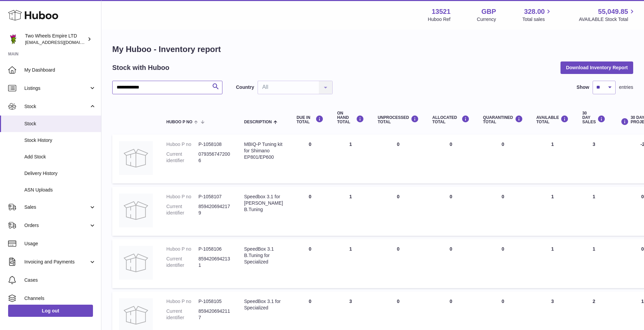  What do you see at coordinates (583, 87) in the screenshot?
I see `label: Show` at bounding box center [583, 87].